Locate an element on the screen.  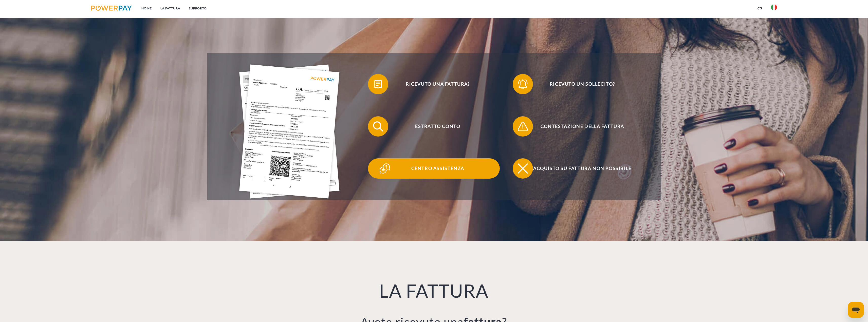
img: qb_warning.svg is located at coordinates (523, 126).